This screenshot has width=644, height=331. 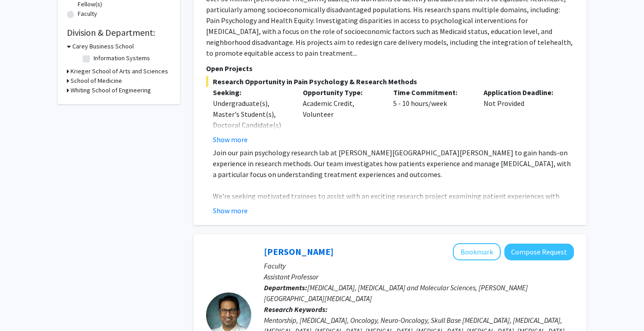 I want to click on p: We're seeking motivated trainees to assist with an exciting research project examining patient ex..., so click(x=393, y=202).